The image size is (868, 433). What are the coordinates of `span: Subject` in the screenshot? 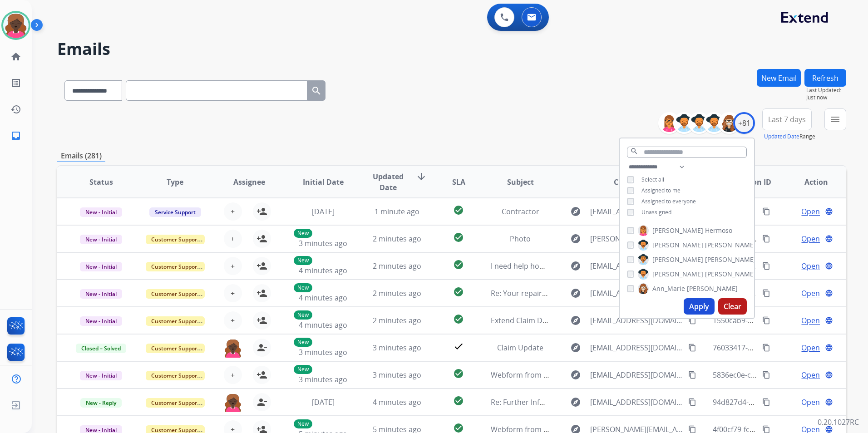 It's located at (520, 182).